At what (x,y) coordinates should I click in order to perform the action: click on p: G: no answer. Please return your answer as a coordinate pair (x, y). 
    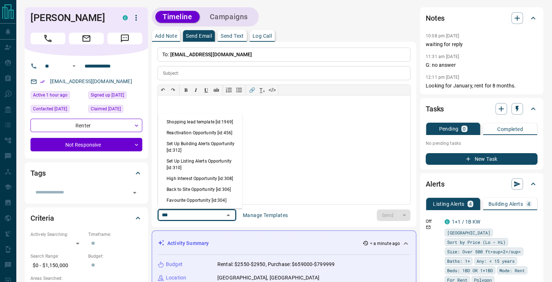
    Looking at the image, I should click on (482, 65).